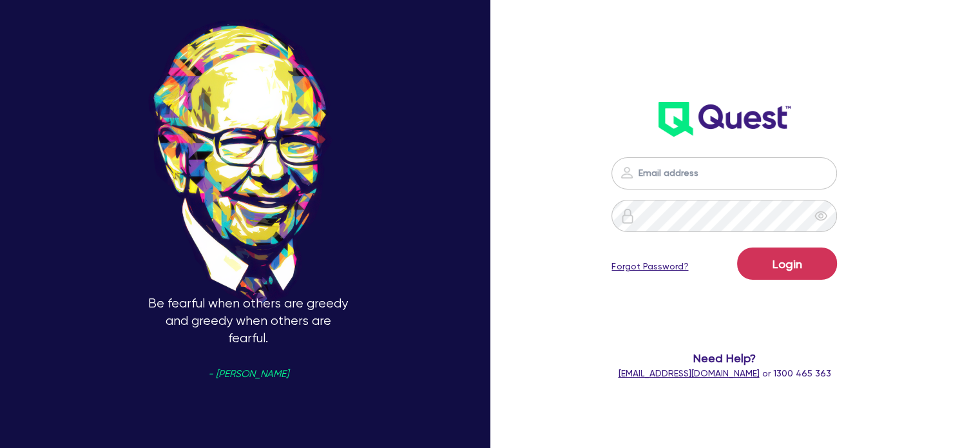 The height and width of the screenshot is (448, 980). What do you see at coordinates (786, 264) in the screenshot?
I see `button: Login` at bounding box center [786, 264].